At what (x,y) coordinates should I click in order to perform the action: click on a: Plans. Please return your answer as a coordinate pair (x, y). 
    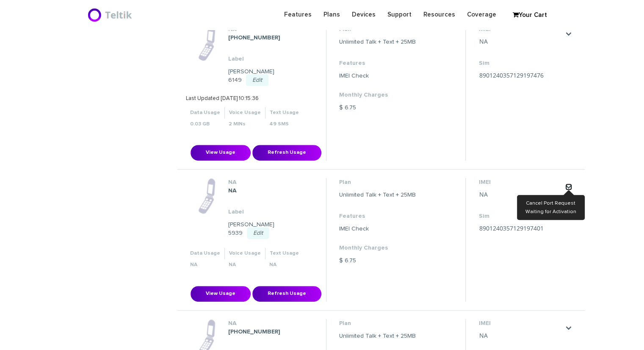
    Looking at the image, I should click on (332, 15).